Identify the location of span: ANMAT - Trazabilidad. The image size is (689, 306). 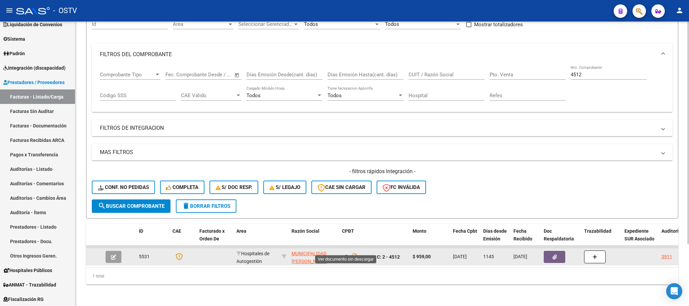
(30, 285).